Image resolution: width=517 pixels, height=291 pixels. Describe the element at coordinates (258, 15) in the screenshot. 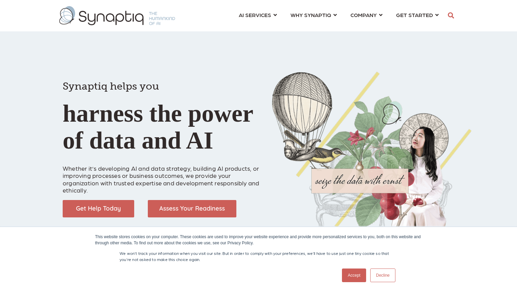

I see `a: AI SERVICES` at that location.